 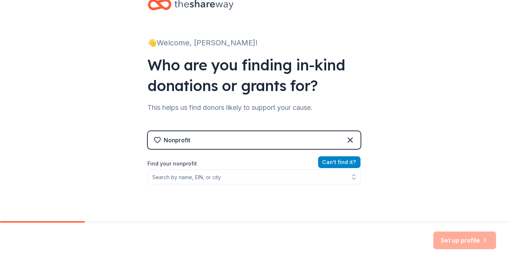 I want to click on input: Search by name, EIN, or city, so click(x=254, y=177).